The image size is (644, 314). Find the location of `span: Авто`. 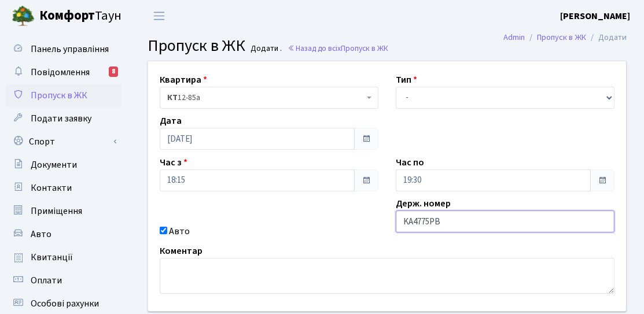

span: Авто is located at coordinates (41, 234).